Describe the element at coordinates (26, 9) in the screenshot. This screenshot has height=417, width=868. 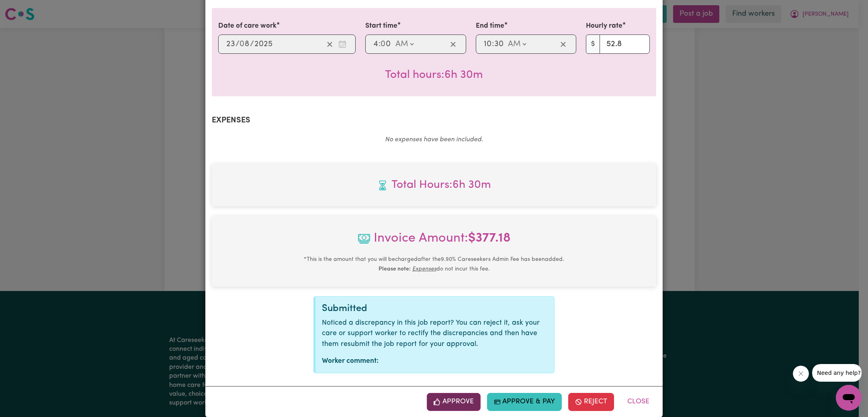
I see `span: Need any help?` at that location.